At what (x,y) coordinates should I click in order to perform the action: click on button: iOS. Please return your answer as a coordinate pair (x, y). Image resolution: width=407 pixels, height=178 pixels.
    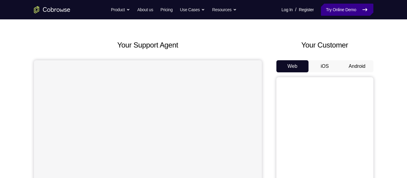
    Looking at the image, I should click on (324, 66).